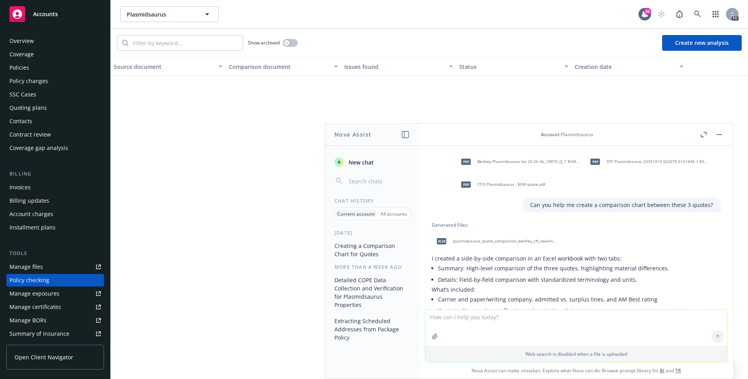 This screenshot has width=748, height=379. What do you see at coordinates (169, 14) in the screenshot?
I see `button: Plasmidsaurus` at bounding box center [169, 14].